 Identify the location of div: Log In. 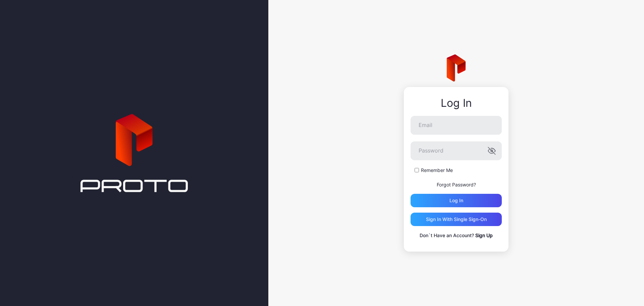
(456, 103).